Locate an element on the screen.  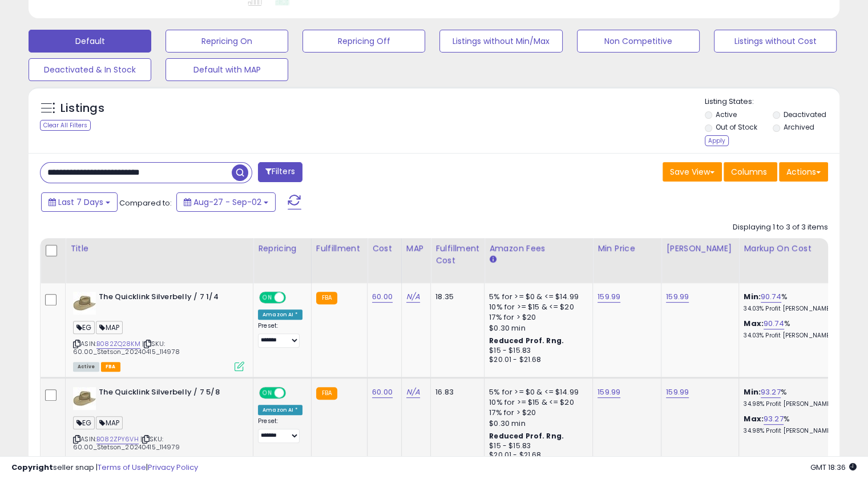
div: Displaying 1 to 3 of 3 items is located at coordinates (781, 227).